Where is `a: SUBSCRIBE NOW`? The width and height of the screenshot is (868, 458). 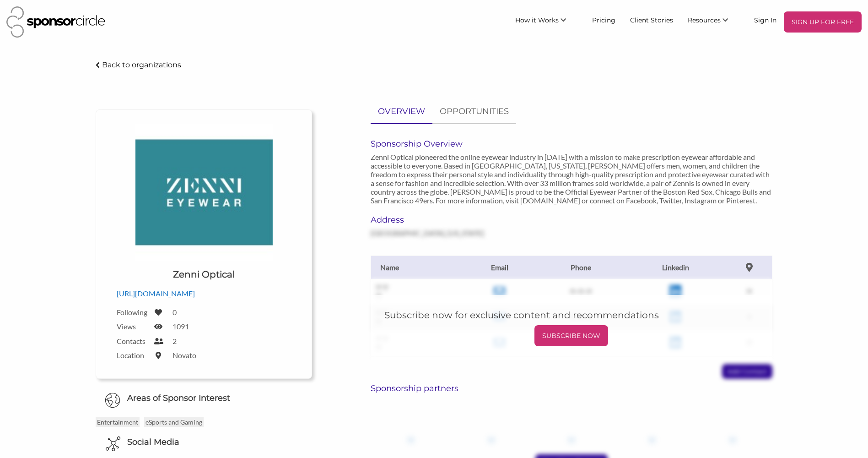 a: SUBSCRIBE NOW is located at coordinates (571, 335).